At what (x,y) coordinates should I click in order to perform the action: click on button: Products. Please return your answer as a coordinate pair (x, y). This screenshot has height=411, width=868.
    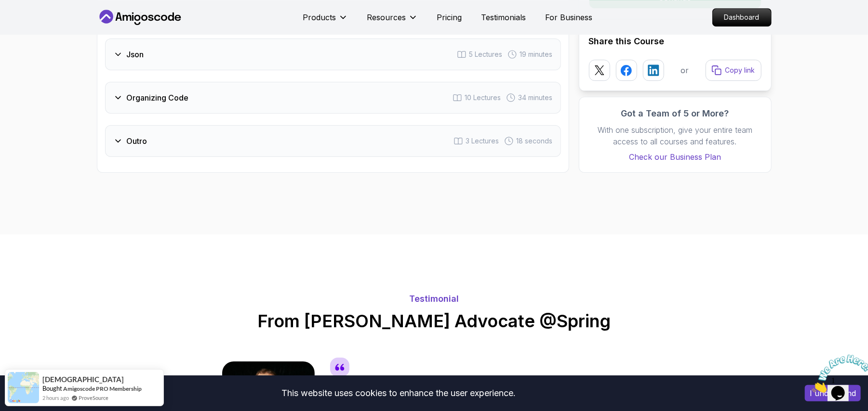
    Looking at the image, I should click on (325, 22).